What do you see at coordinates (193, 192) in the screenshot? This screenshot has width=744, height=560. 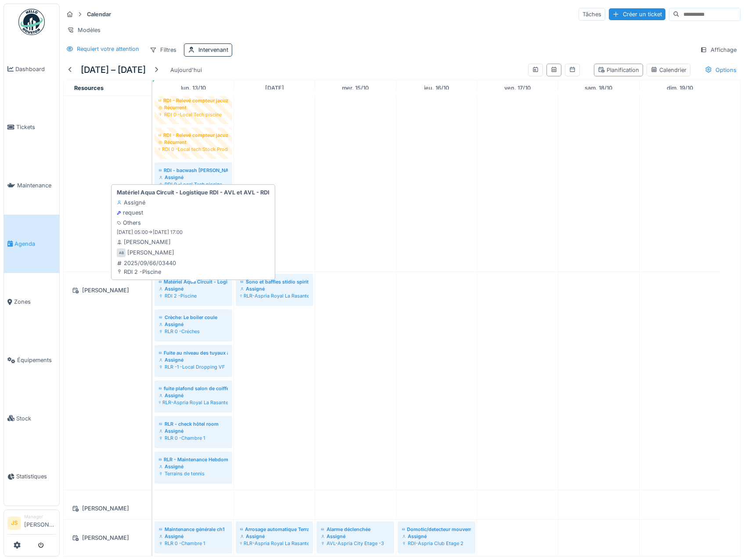 I see `strong: Matériel Aqua Circuit - Logistique RDI - AVL et AVL - RDI` at bounding box center [193, 192].